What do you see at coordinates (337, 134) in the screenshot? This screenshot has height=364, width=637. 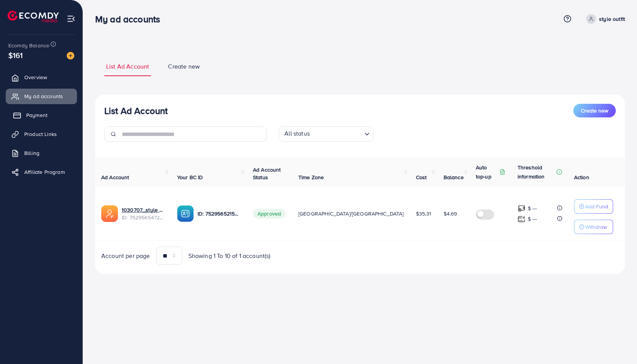 I see `input: Search for option` at bounding box center [337, 134].